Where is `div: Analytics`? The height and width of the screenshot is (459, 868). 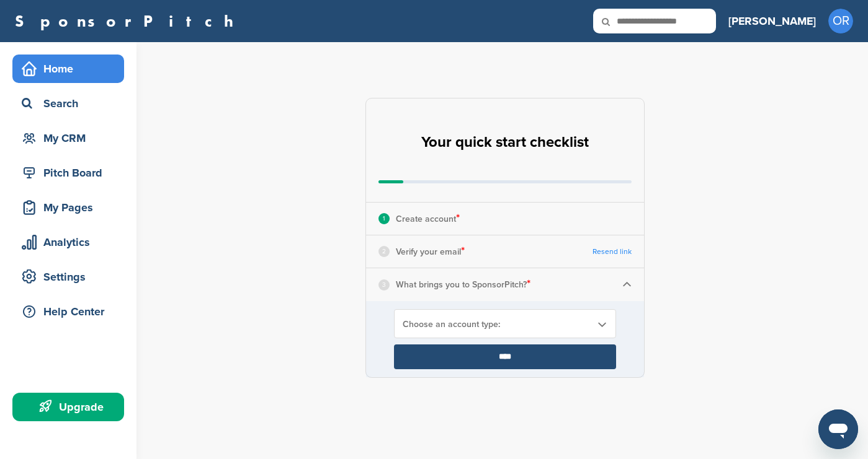 div: Analytics is located at coordinates (71, 242).